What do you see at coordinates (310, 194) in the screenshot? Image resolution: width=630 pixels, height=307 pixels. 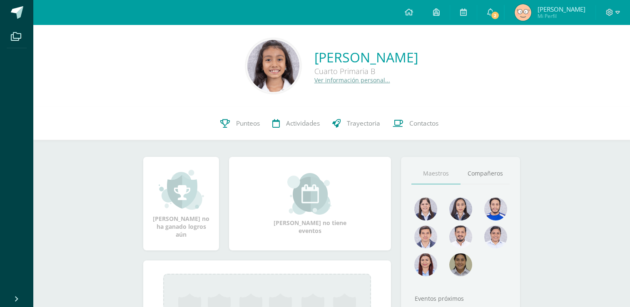 I see `img: event_small.png` at bounding box center [310, 194].